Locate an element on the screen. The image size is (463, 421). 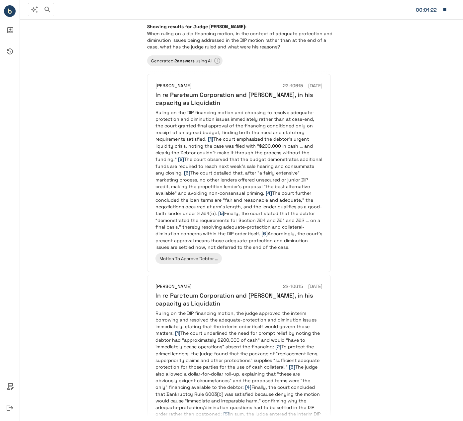
div: Learn more about your results is located at coordinates (184, 61).